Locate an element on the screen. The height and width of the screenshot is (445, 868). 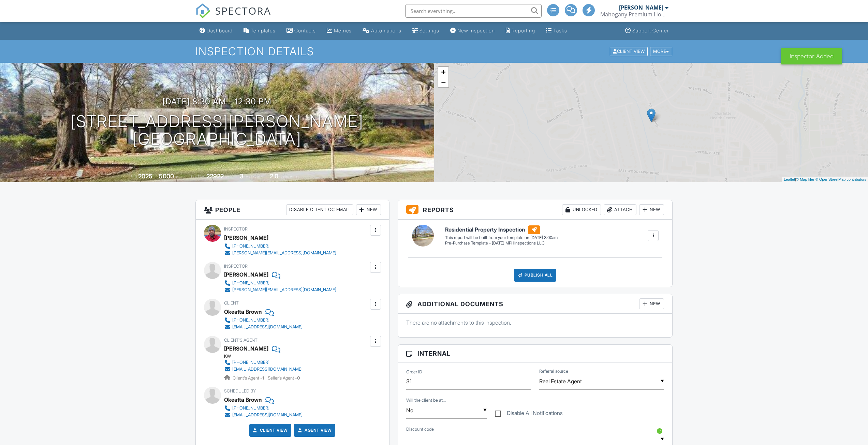
span: Client's Agent is located at coordinates (241, 339).